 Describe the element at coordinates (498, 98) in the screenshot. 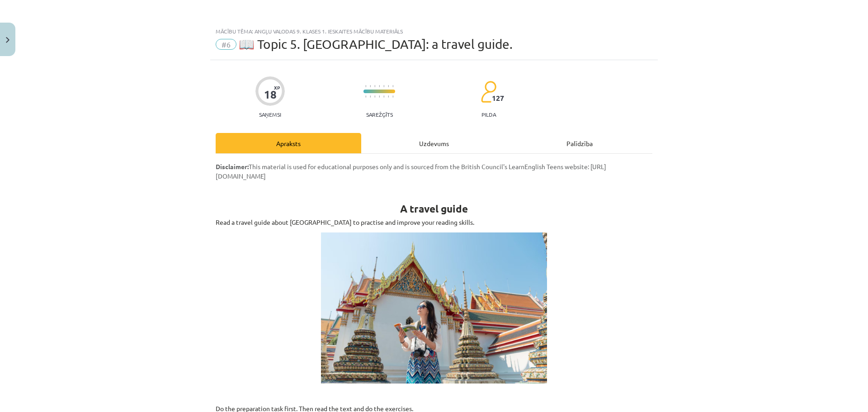

I see `span: 127` at that location.